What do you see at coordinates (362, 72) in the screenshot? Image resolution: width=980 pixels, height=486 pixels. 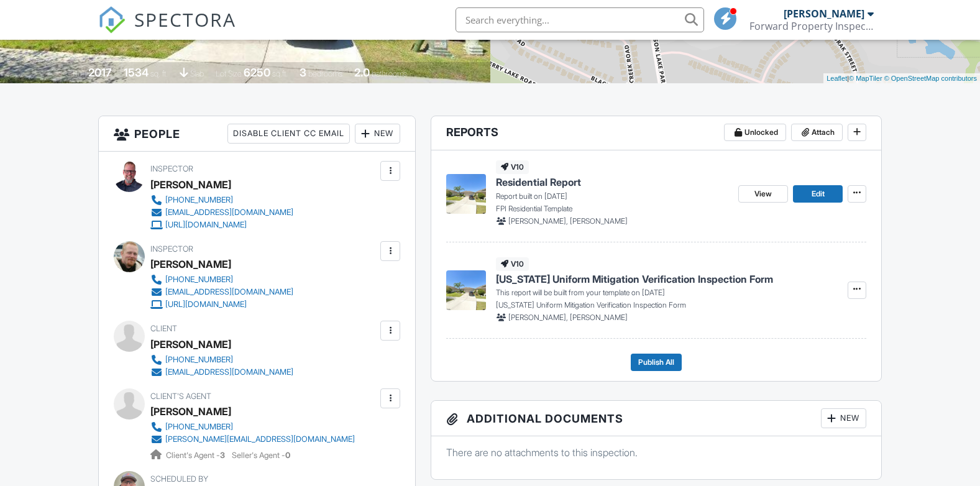 I see `div: 2.0` at bounding box center [362, 72].